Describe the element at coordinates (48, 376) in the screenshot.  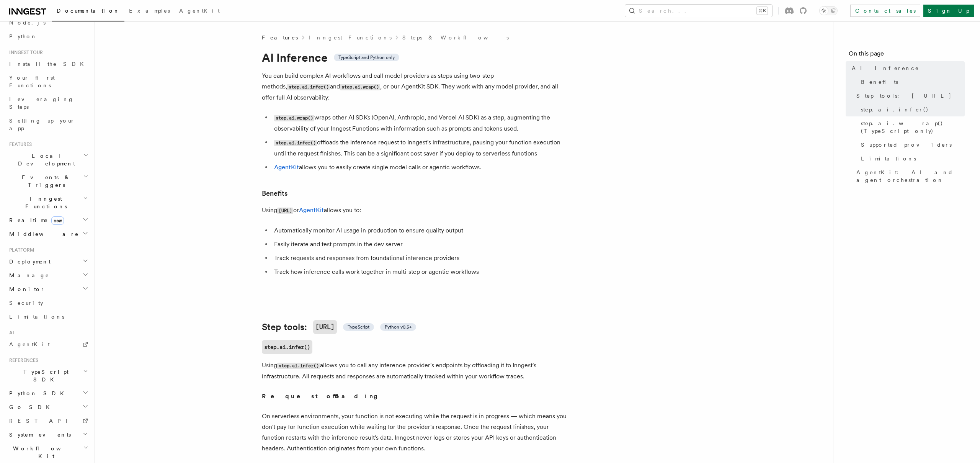
I see `button: TypeScript SDK` at that location.